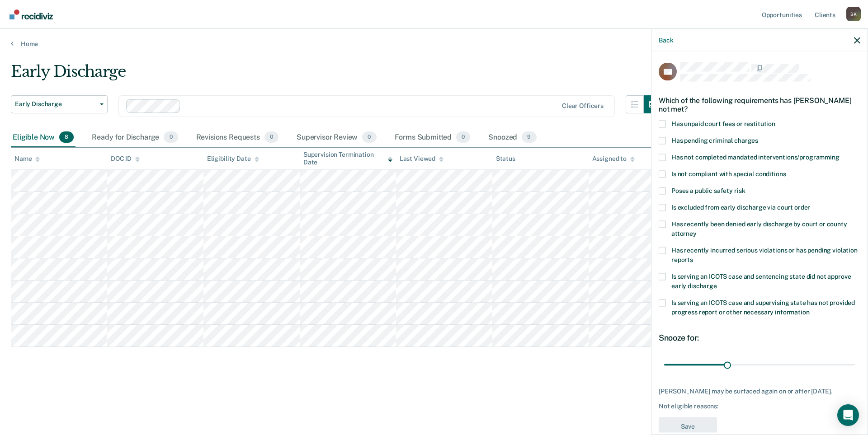 This screenshot has width=868, height=435. What do you see at coordinates (337, 75) in the screenshot?
I see `div: Early Discharge` at bounding box center [337, 75].